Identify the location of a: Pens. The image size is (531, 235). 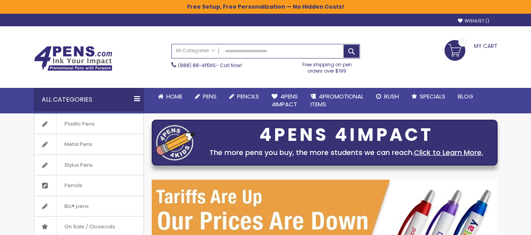
(205, 97).